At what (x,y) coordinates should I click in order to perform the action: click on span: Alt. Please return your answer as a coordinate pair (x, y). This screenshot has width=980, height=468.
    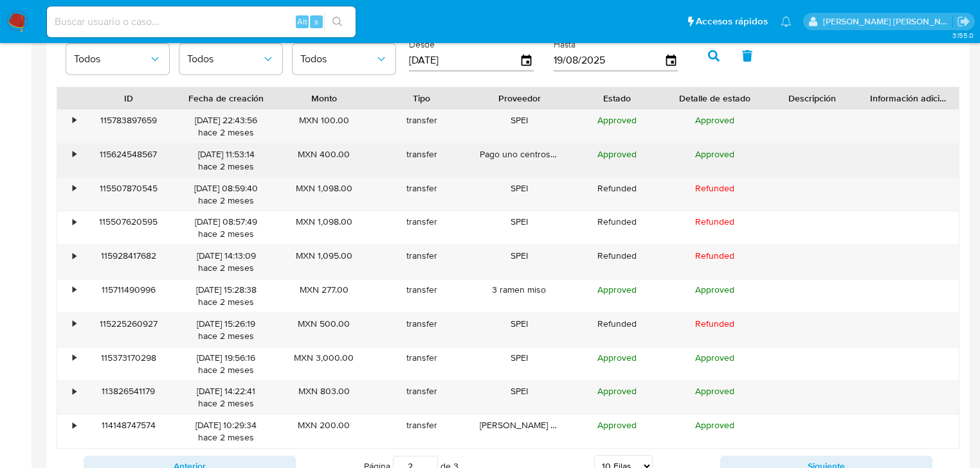
    Looking at the image, I should click on (302, 22).